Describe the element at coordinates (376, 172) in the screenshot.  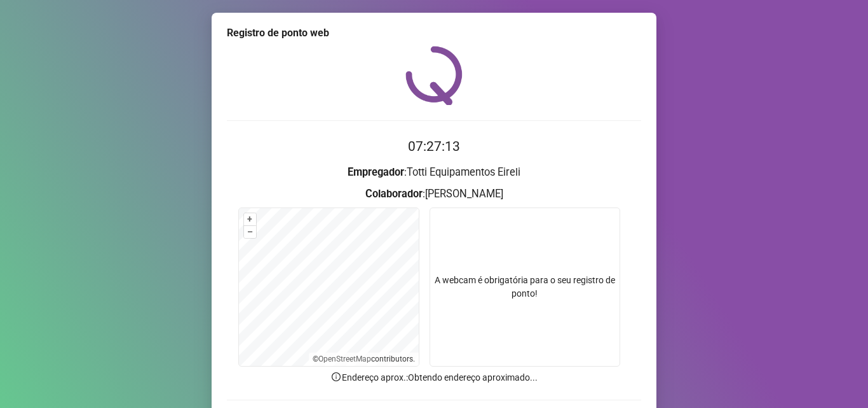
I see `strong: Empregador` at that location.